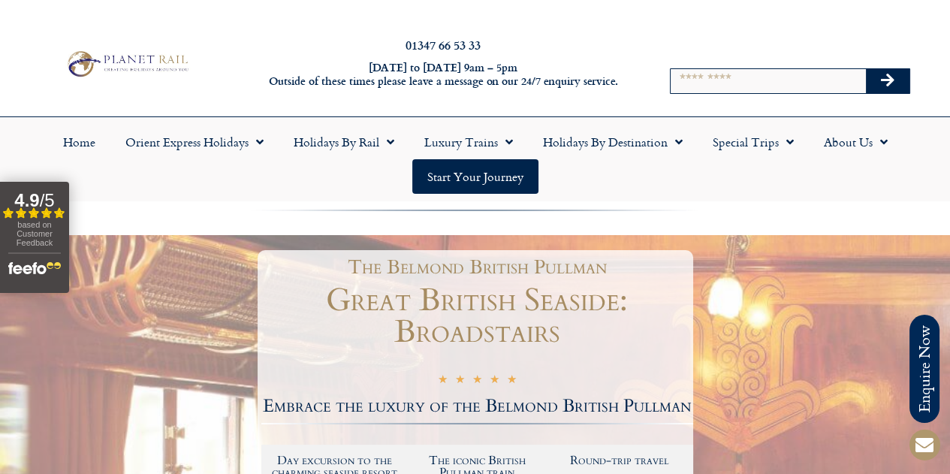 The height and width of the screenshot is (474, 950). I want to click on button: Search, so click(888, 81).